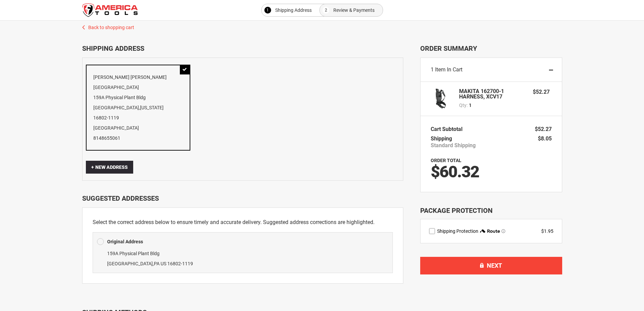 The width and height of the screenshot is (644, 311). I want to click on strong: Order Total, so click(446, 161).